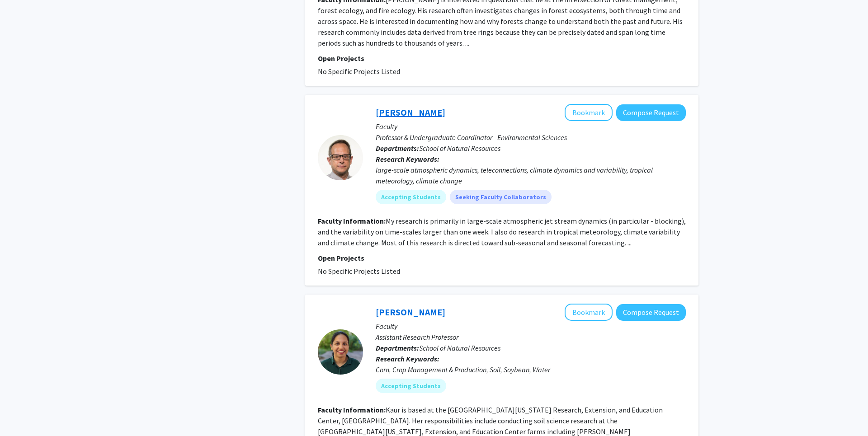 Image resolution: width=868 pixels, height=436 pixels. What do you see at coordinates (588, 113) in the screenshot?
I see `button: Add Anthony Lupo to Bookmarks` at bounding box center [588, 113].